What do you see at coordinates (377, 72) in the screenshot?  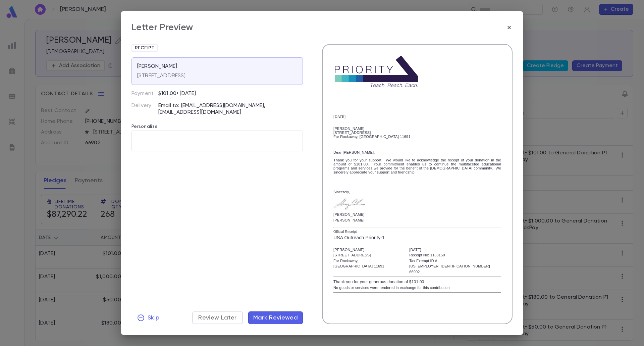 I see `img: P1.png` at bounding box center [377, 72].